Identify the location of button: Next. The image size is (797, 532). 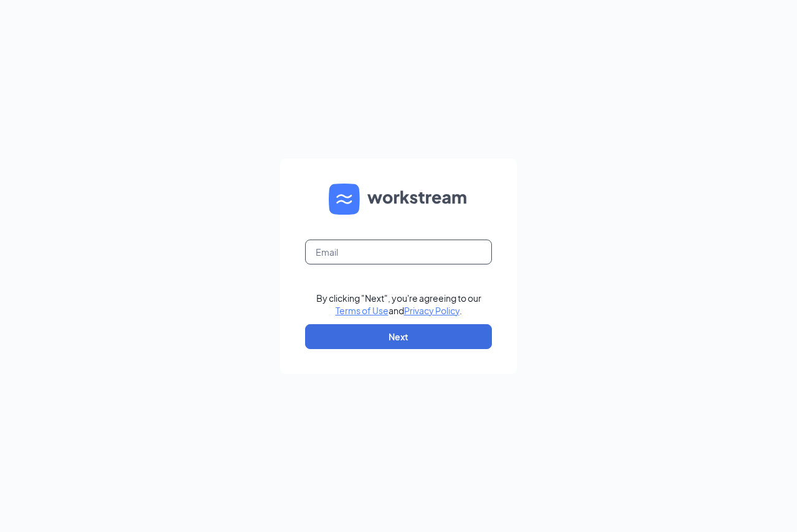
(399, 337).